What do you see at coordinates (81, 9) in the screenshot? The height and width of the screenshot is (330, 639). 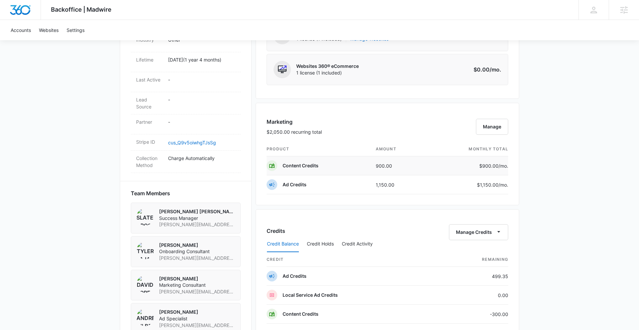 I see `span: Backoffice | Madwire` at bounding box center [81, 9].